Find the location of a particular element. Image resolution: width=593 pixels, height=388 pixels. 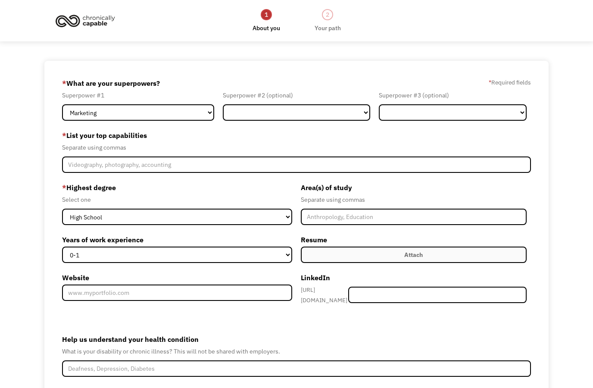

label: List your top capabilities is located at coordinates (296, 135).